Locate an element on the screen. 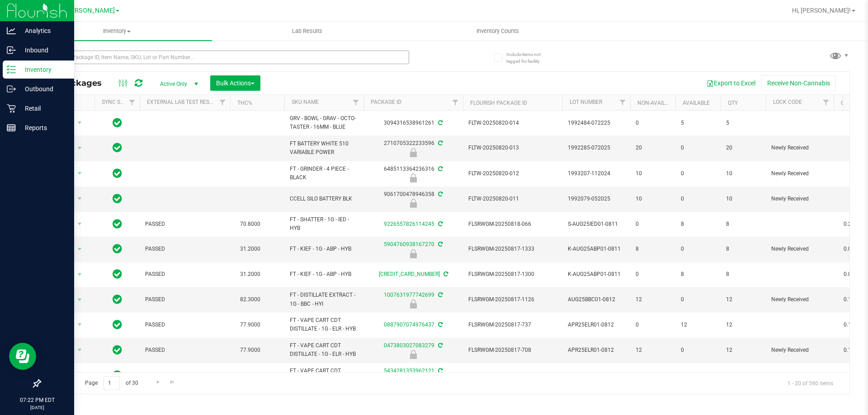 This screenshot has height=415, width=868. a: Inventory Counts is located at coordinates (497, 31).